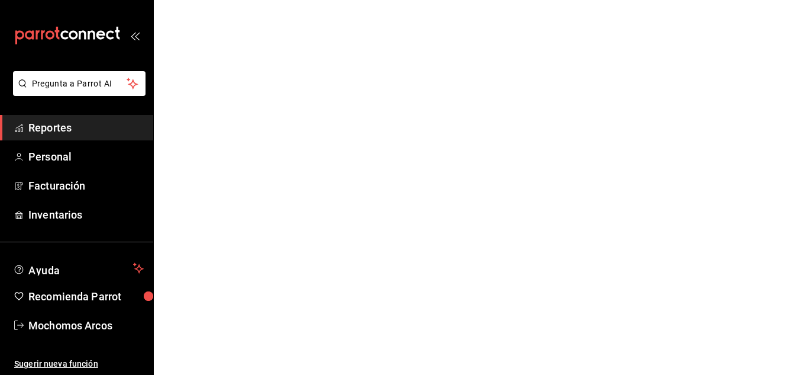 The image size is (808, 375). Describe the element at coordinates (86, 127) in the screenshot. I see `span: Reportes` at that location.